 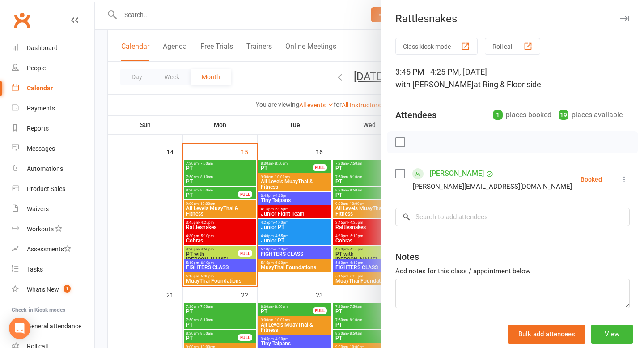 I want to click on a: Messages, so click(x=53, y=148).